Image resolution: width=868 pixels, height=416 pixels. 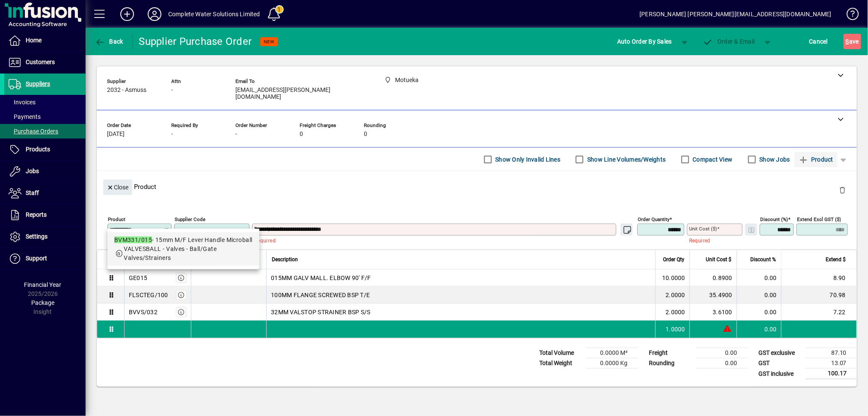 What do you see at coordinates (195, 42) in the screenshot?
I see `div: Supplier Purchase Order` at bounding box center [195, 42].